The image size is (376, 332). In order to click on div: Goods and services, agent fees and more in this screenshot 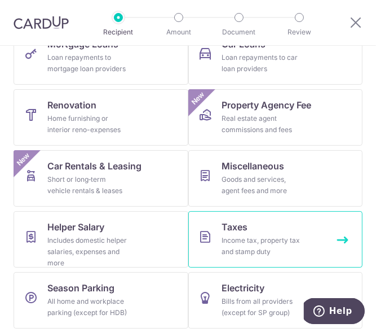, I will do `click(263, 185)`.